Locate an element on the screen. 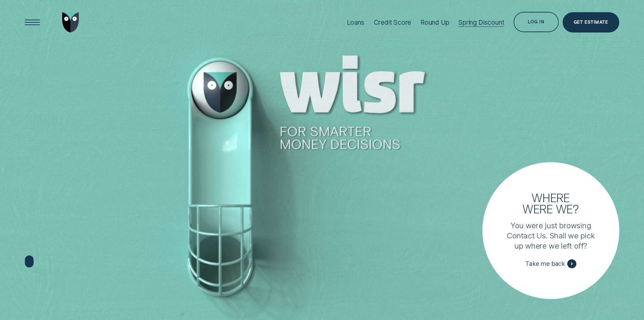 The image size is (644, 320). div: Credit Score is located at coordinates (392, 22).